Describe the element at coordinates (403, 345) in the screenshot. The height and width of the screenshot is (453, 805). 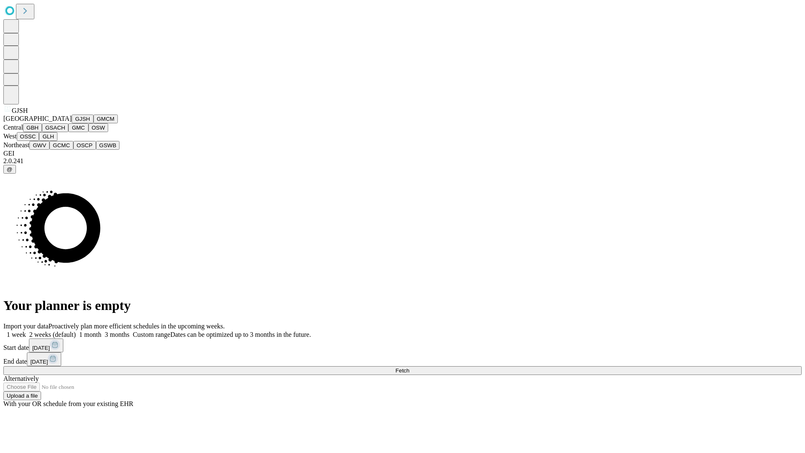
I see `div: Start date` at that location.